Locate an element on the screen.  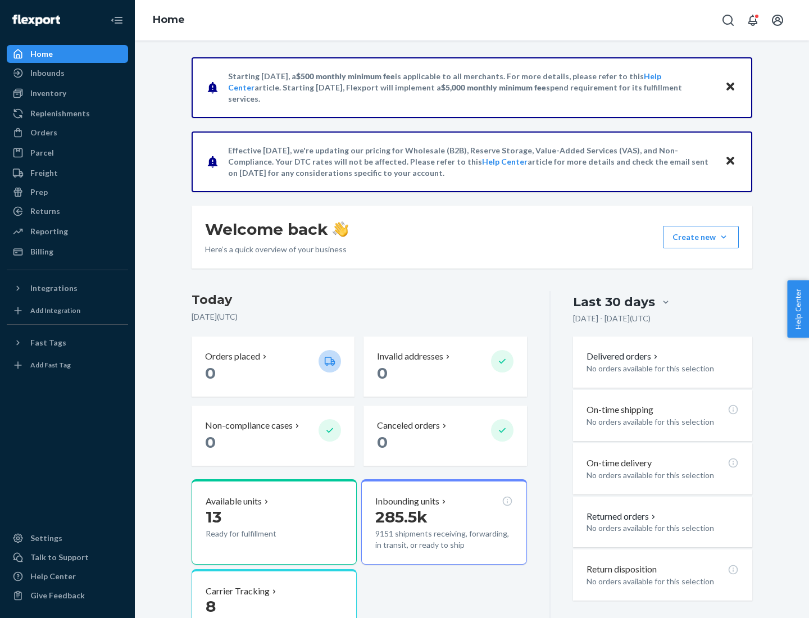
span: 8 is located at coordinates (211, 606).